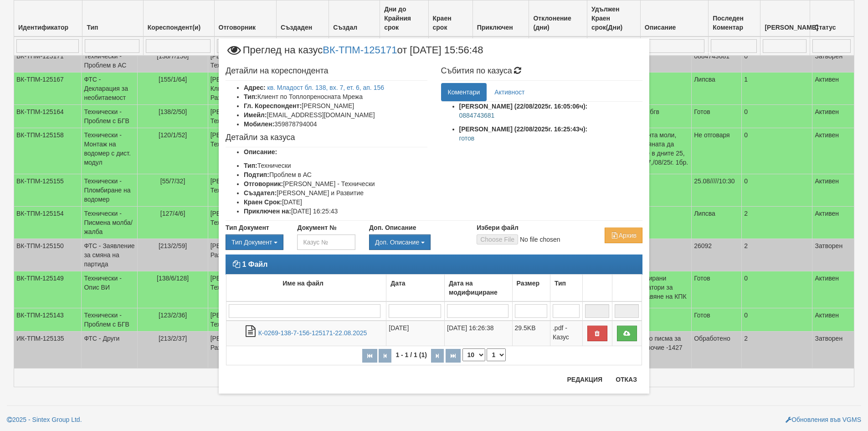 The image size is (868, 431). What do you see at coordinates (551, 138) in the screenshot?
I see `p: готов` at bounding box center [551, 138].